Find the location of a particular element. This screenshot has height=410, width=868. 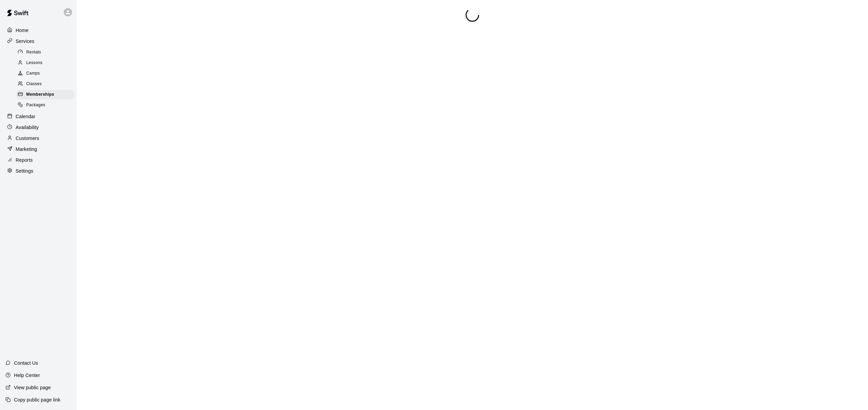

div: Services is located at coordinates (38, 41).